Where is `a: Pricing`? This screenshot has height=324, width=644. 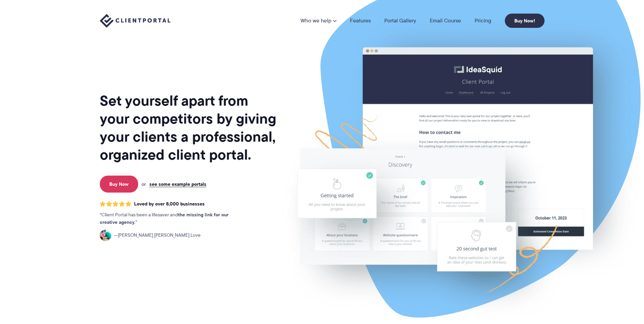 a: Pricing is located at coordinates (483, 21).